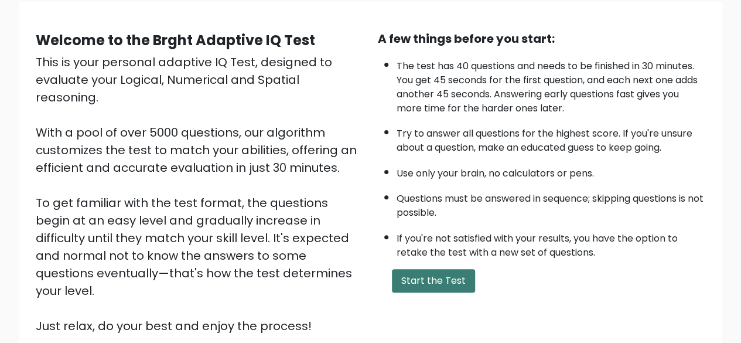 The width and height of the screenshot is (741, 343). I want to click on b: Welcome to the Brght Adaptive IQ Test, so click(175, 40).